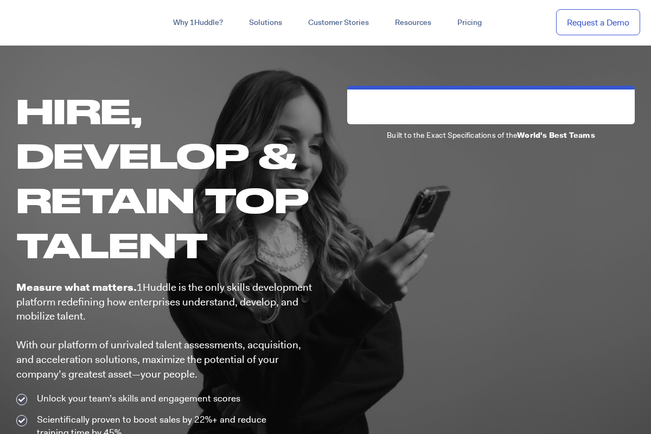  I want to click on a: Solutions, so click(265, 23).